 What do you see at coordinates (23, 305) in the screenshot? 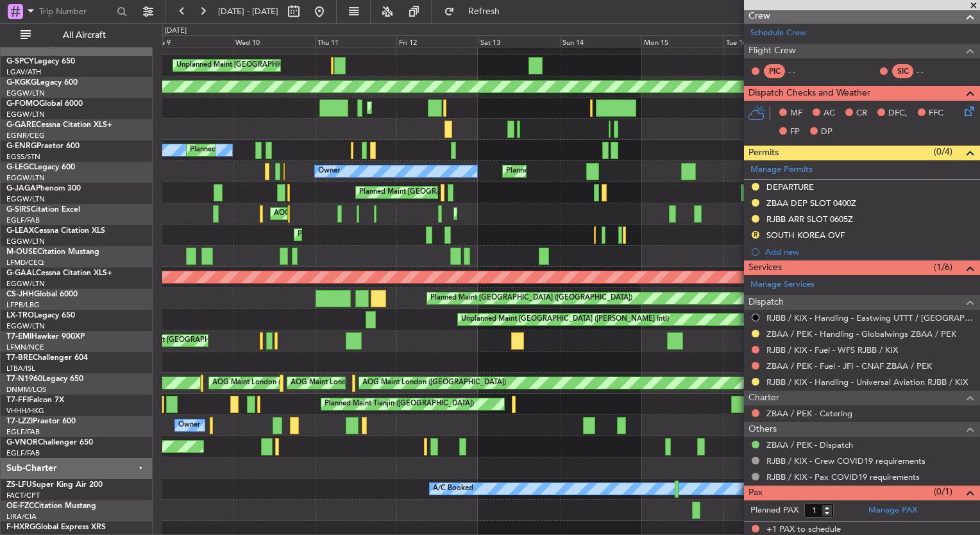
I see `a: LFPB/LBG` at bounding box center [23, 305].